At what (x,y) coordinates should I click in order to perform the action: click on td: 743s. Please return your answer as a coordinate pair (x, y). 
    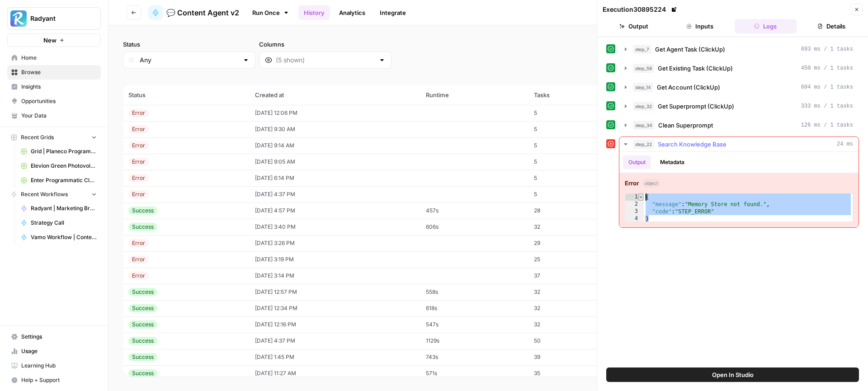
    Looking at the image, I should click on (474, 357).